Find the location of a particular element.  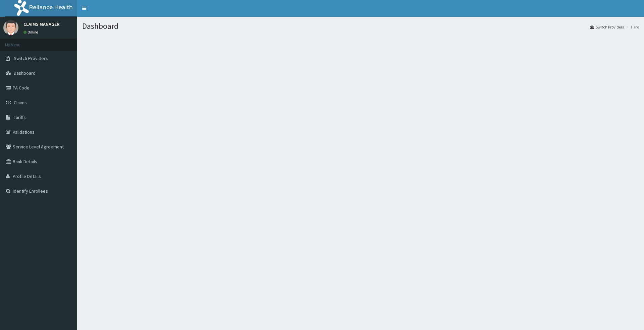

a: Online is located at coordinates (32, 32).